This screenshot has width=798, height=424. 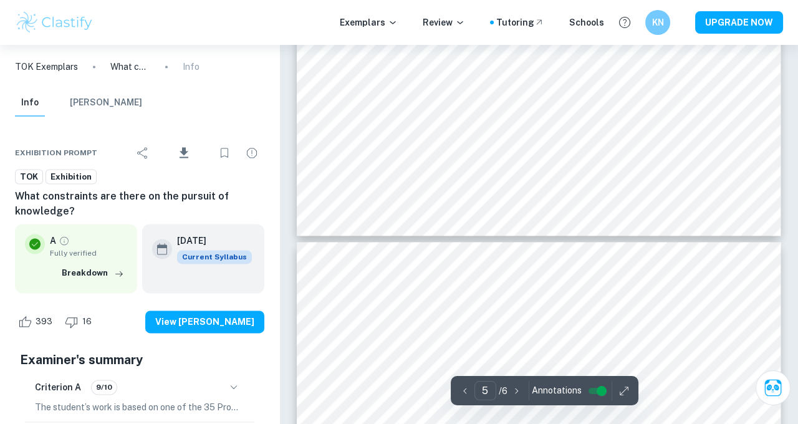 What do you see at coordinates (87, 322) in the screenshot?
I see `span: 16` at bounding box center [87, 322].